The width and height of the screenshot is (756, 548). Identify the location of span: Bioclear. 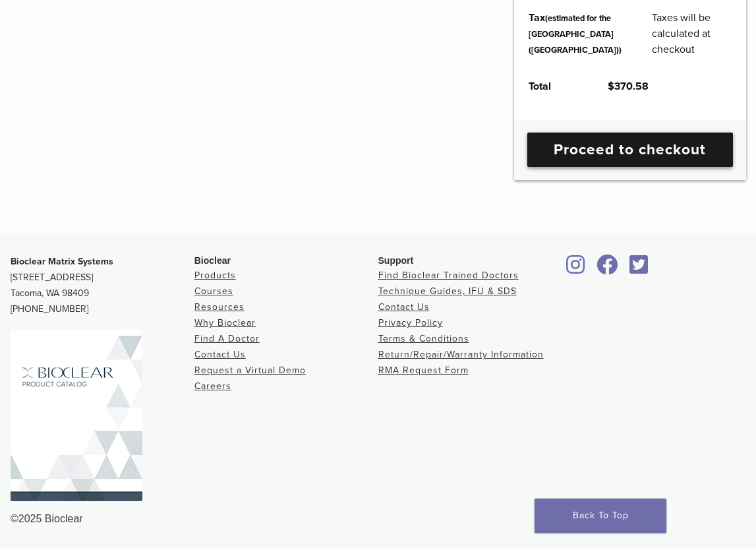
(212, 260).